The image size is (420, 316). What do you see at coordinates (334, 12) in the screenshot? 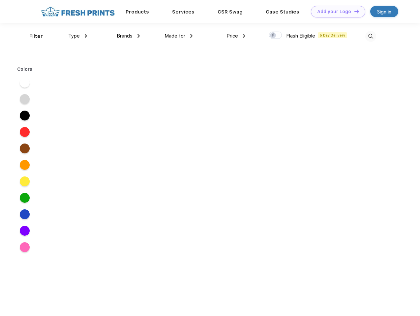
I see `div: Add your Logo` at bounding box center [334, 12].